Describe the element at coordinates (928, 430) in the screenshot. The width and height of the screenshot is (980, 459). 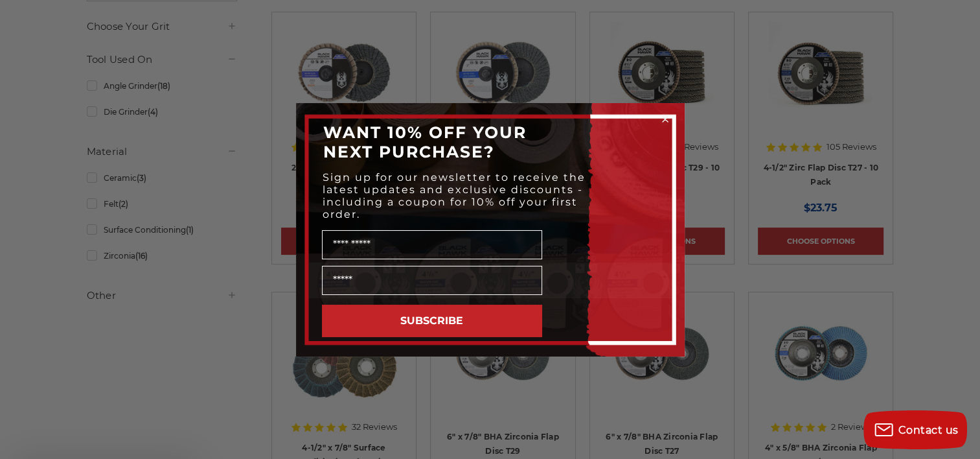
I see `span: Contact us` at that location.